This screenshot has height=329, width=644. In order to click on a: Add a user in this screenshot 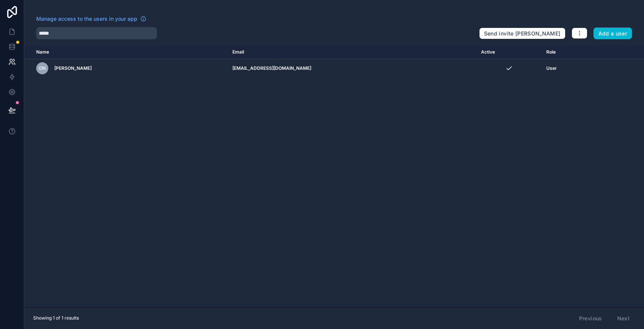, I will do `click(613, 33)`.